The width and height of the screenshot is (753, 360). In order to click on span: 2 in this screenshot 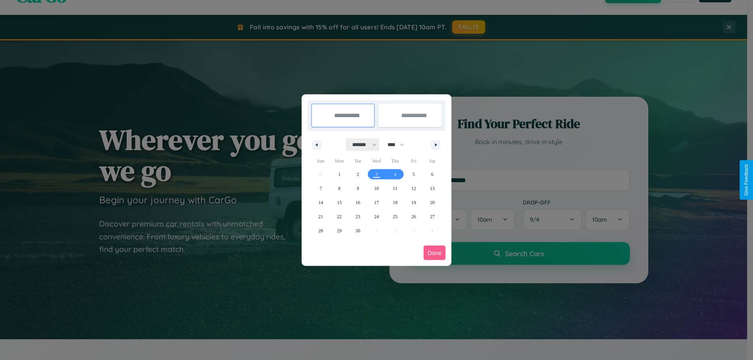, I will do `click(358, 175)`.